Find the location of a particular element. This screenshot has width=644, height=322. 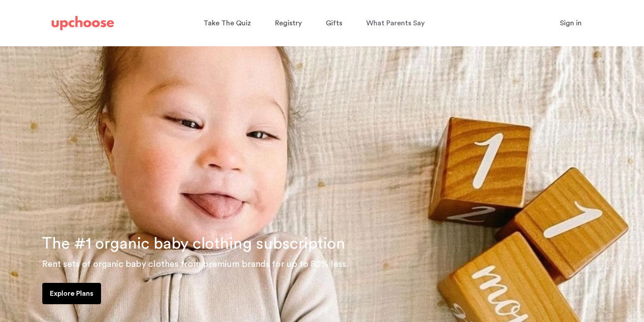

button: Sign in is located at coordinates (571, 23).